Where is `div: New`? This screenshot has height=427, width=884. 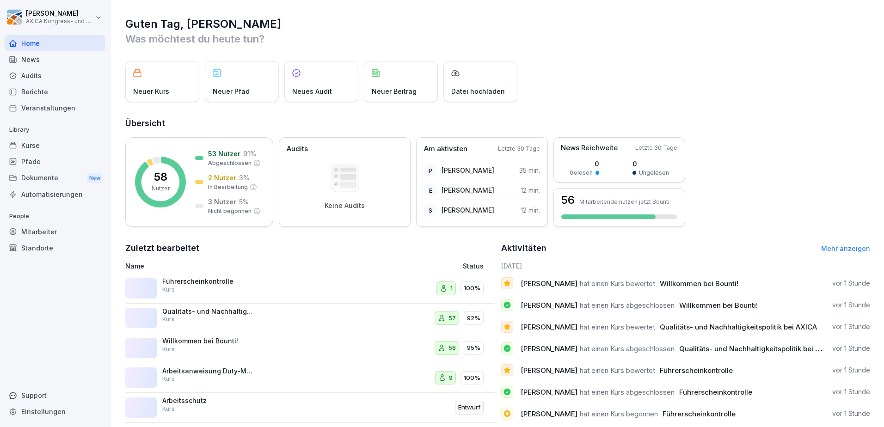 div: New is located at coordinates (95, 178).